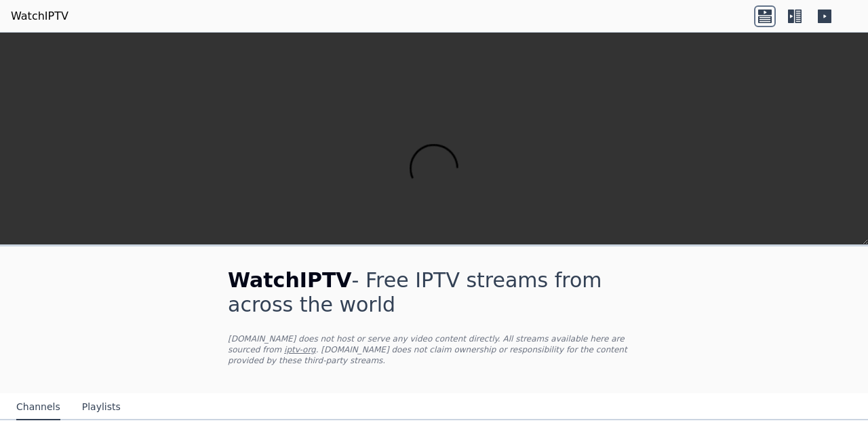  What do you see at coordinates (39, 16) in the screenshot?
I see `a: WatchIPTV` at bounding box center [39, 16].